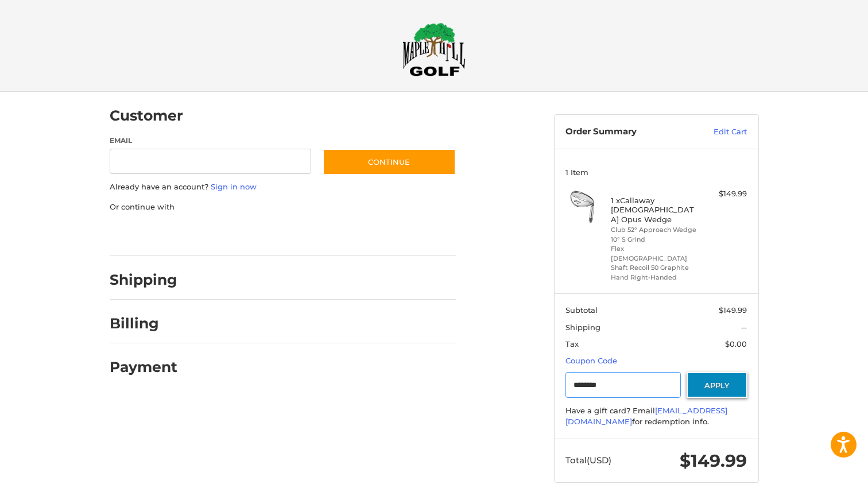  I want to click on input: Gift Certificate or Coupon Code, so click(623, 384).